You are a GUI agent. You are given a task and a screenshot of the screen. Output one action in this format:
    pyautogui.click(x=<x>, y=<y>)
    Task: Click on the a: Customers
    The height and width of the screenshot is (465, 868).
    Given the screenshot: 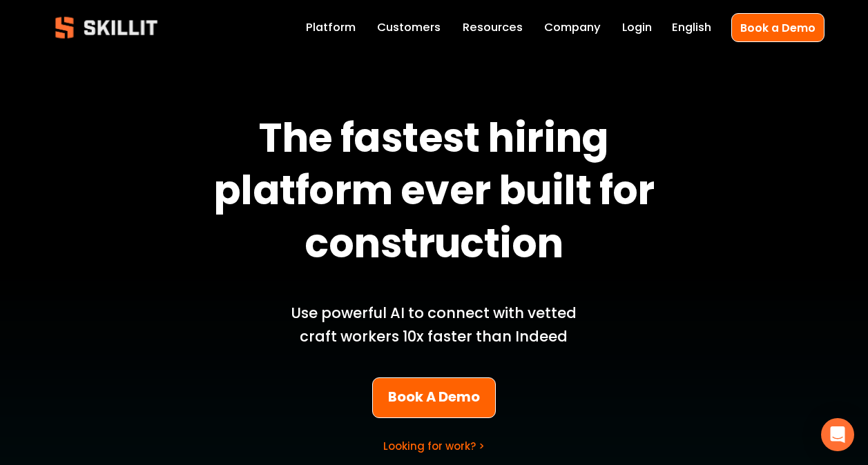 What is the action you would take?
    pyautogui.click(x=409, y=27)
    